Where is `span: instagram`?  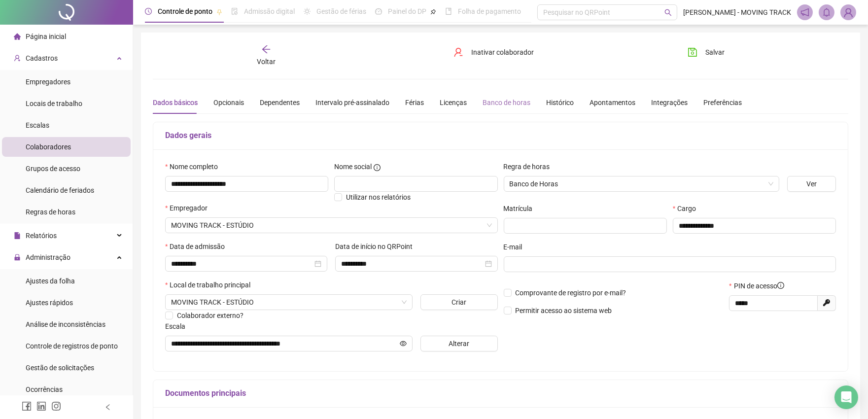 span: instagram is located at coordinates (56, 406).